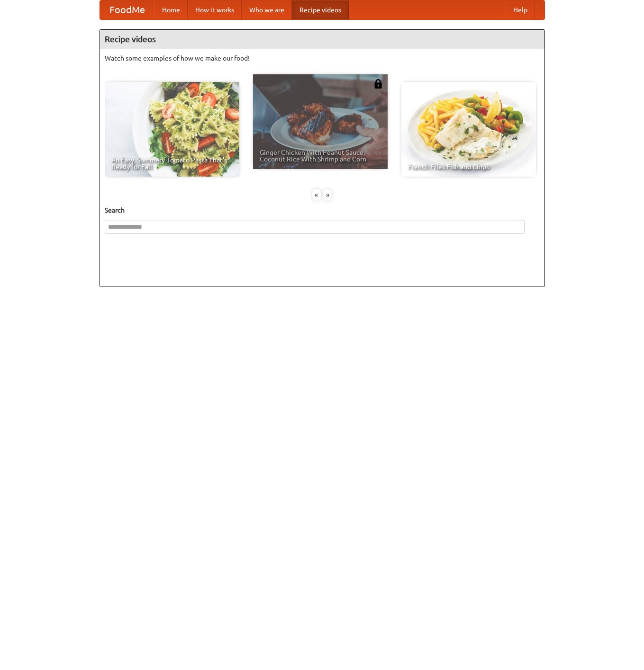 This screenshot has height=670, width=644. What do you see at coordinates (323, 58) in the screenshot?
I see `p: Watch some examples of how we make our food!` at bounding box center [323, 58].